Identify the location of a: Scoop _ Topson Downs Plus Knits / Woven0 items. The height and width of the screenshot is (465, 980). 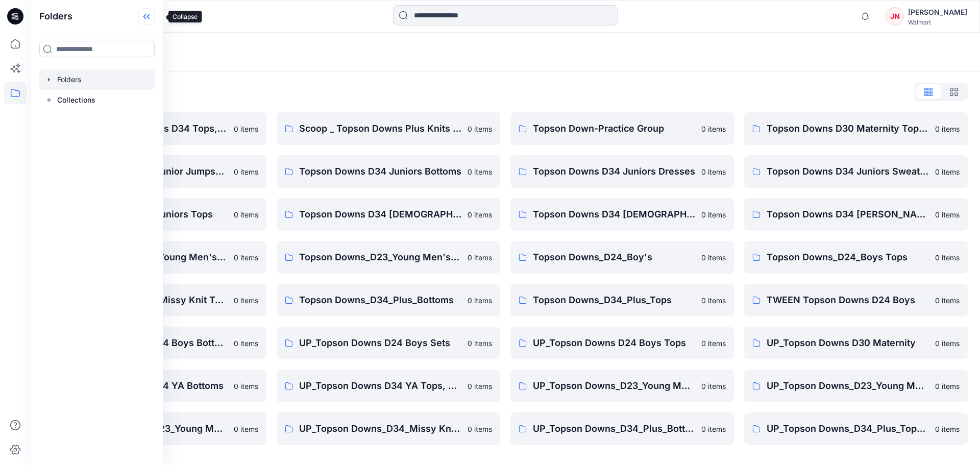
(388, 128).